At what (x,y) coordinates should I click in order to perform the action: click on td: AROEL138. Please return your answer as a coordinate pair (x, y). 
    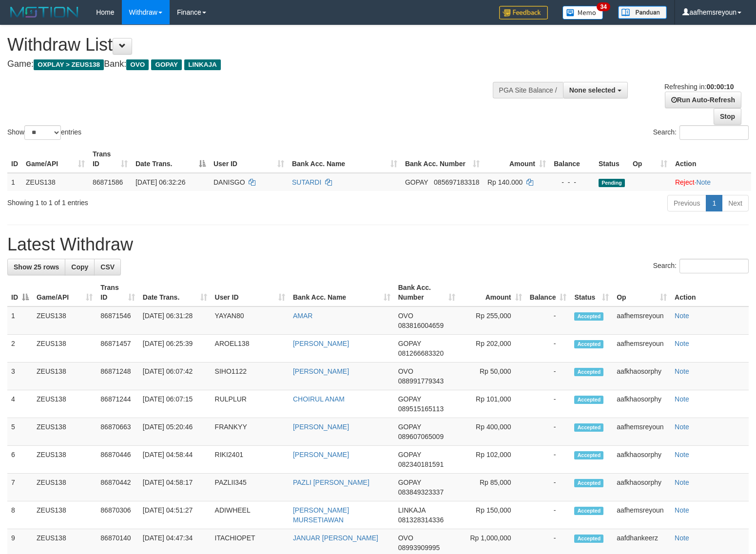
    Looking at the image, I should click on (250, 348).